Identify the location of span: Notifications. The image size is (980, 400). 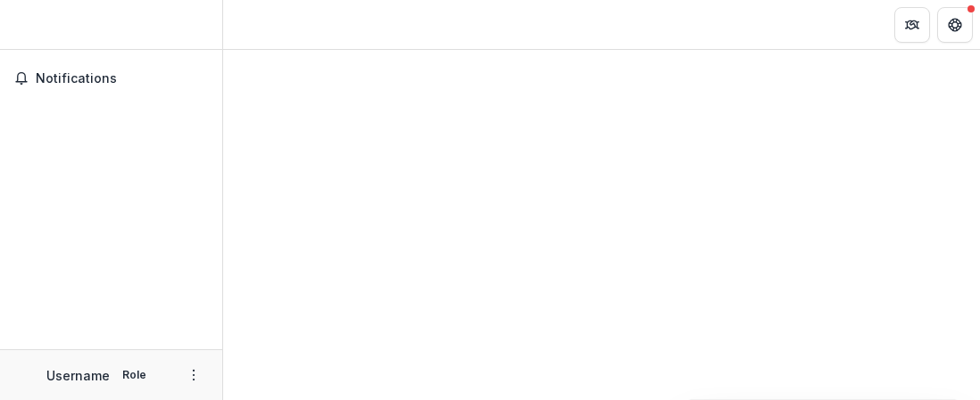
(122, 79).